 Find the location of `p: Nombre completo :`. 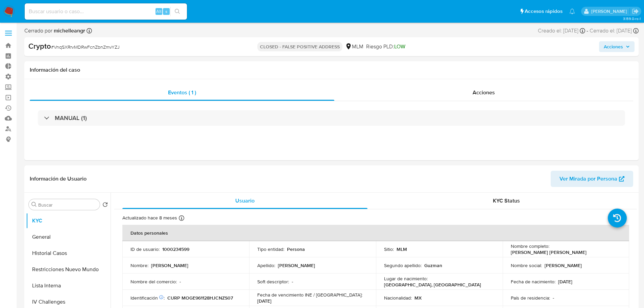

p: Nombre completo : is located at coordinates (530, 246).